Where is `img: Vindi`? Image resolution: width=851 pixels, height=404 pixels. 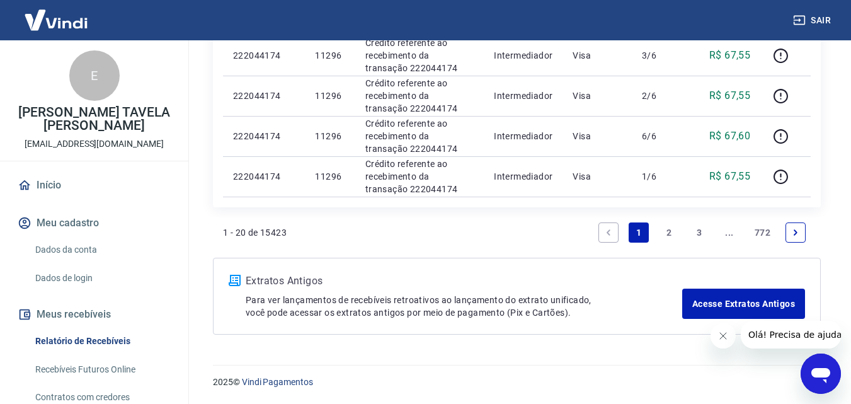
img: Vindi is located at coordinates (56, 20).